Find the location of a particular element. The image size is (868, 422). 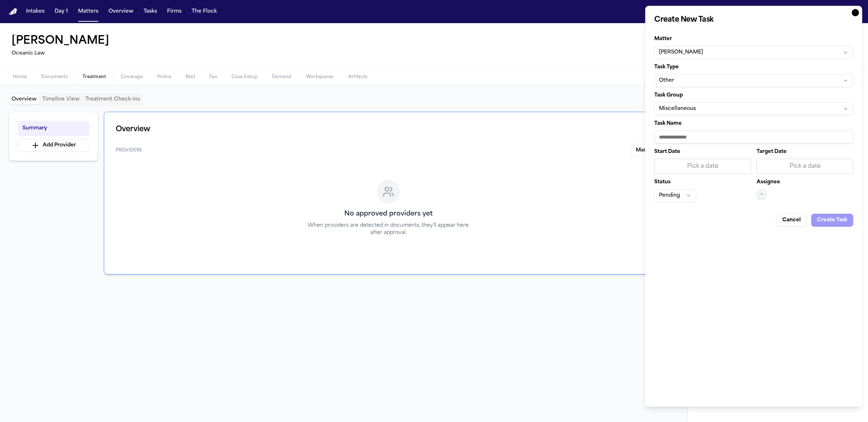

h2: Create New Task is located at coordinates (754, 20).